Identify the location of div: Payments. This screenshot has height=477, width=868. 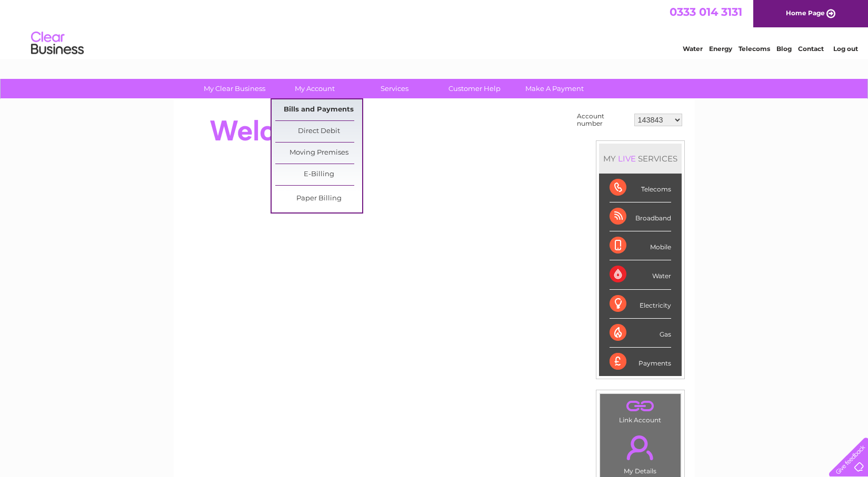
(640, 362).